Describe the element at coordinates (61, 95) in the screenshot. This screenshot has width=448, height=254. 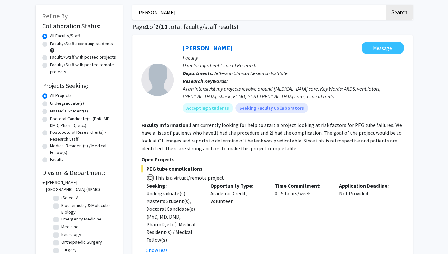
I see `label: All Projects` at that location.